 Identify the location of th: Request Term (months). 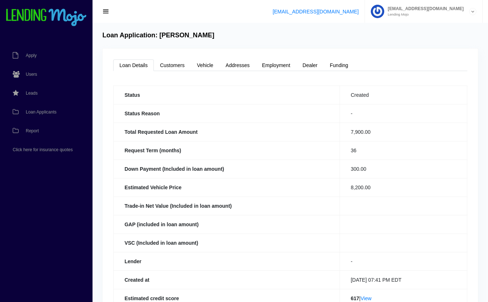
(227, 150).